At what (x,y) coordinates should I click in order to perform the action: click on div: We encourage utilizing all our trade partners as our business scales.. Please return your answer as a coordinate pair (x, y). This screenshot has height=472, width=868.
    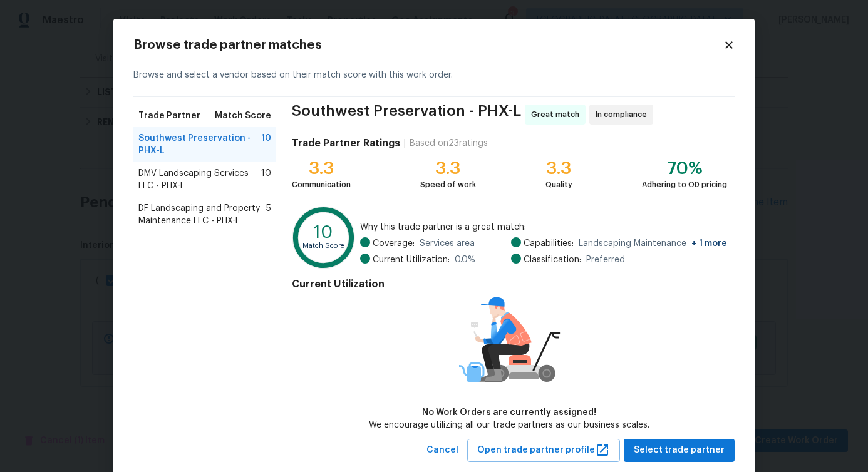
    Looking at the image, I should click on (509, 425).